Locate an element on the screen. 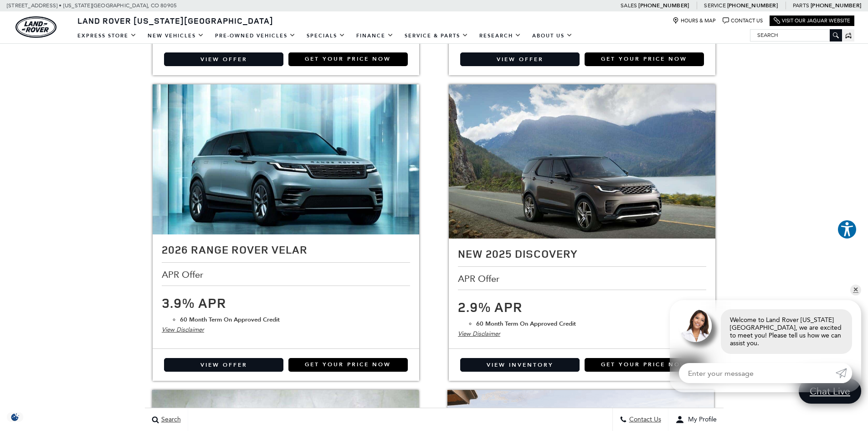 The height and width of the screenshot is (431, 868). a: Research is located at coordinates (501, 35).